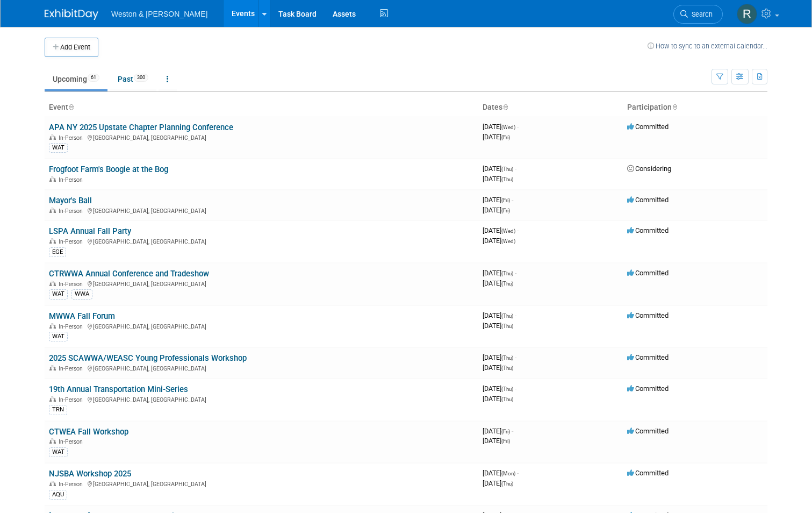 Image resolution: width=812 pixels, height=513 pixels. I want to click on div: AQU, so click(58, 495).